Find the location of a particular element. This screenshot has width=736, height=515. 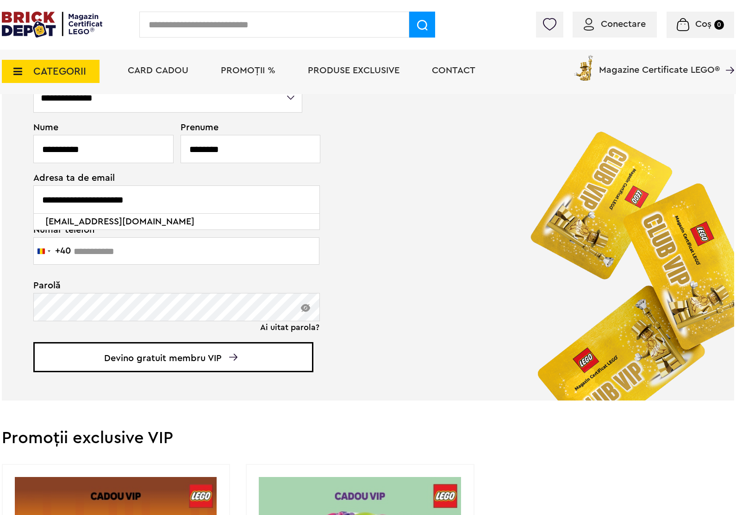

span: Devino gratuit membru VIP is located at coordinates (173, 357).